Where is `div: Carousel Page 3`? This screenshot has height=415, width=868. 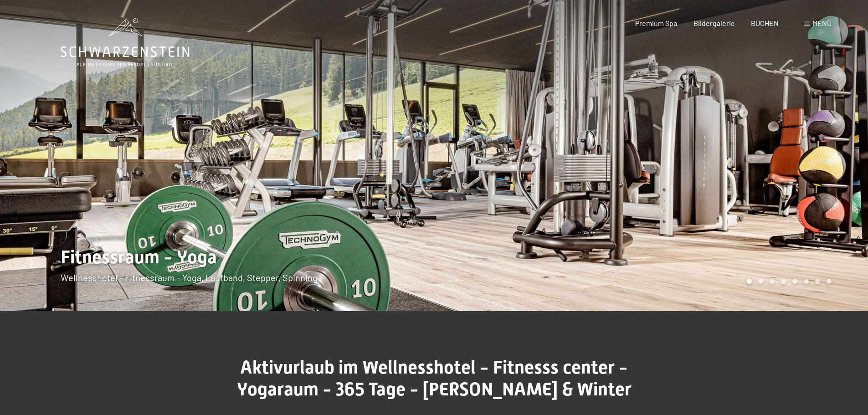 div: Carousel Page 3 is located at coordinates (772, 281).